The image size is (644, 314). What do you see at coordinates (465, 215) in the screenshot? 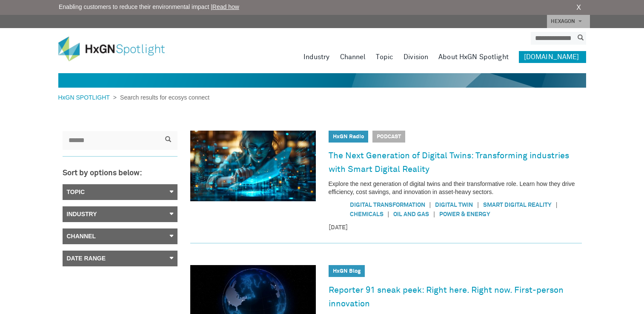
I see `a: Power & Energy` at bounding box center [465, 215].